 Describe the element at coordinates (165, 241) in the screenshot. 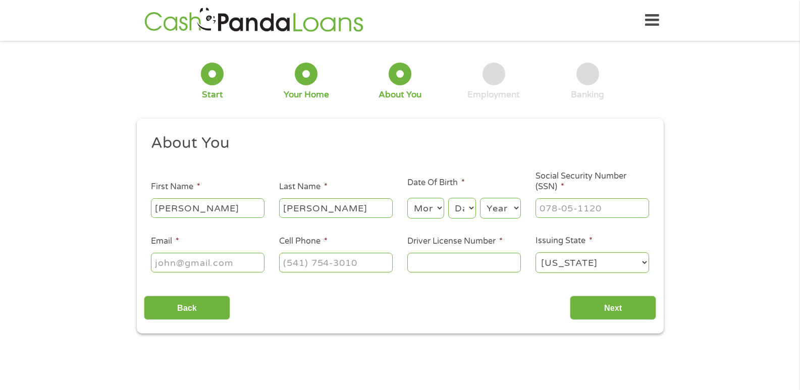

I see `label: Email` at that location.